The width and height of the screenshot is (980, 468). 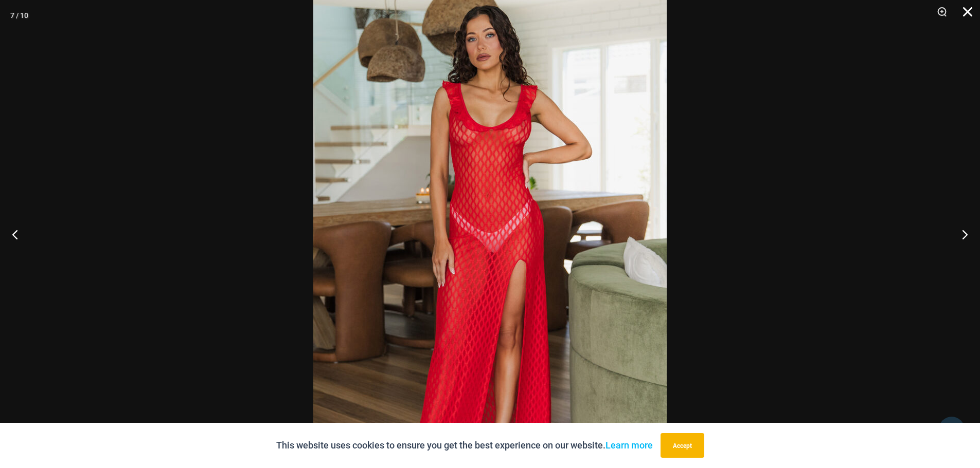 I want to click on p: This website uses cookies to ensure you get the best experience on our website., so click(x=464, y=446).